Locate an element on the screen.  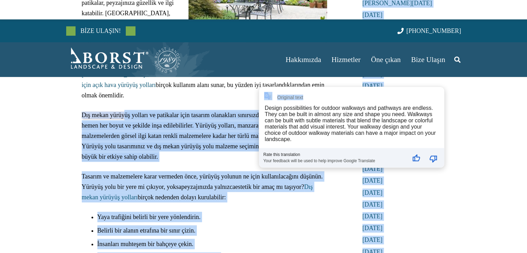
font: Hakkımızda is located at coordinates (303, 60).